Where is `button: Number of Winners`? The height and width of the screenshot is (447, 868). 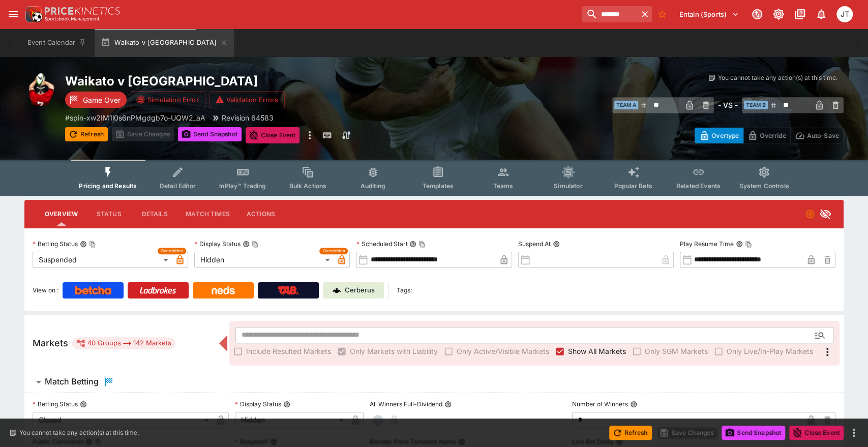
button: Number of Winners is located at coordinates (634, 404).